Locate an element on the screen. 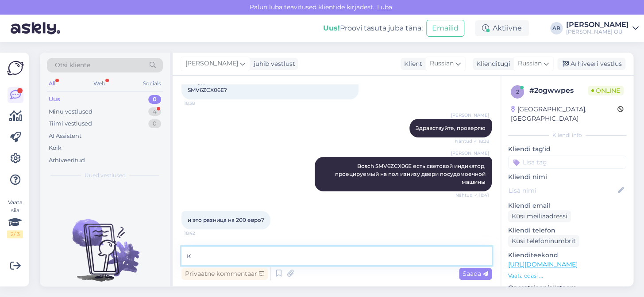 Image resolution: width=644 pixels, height=297 pixels. button: Emailid is located at coordinates (446, 28).